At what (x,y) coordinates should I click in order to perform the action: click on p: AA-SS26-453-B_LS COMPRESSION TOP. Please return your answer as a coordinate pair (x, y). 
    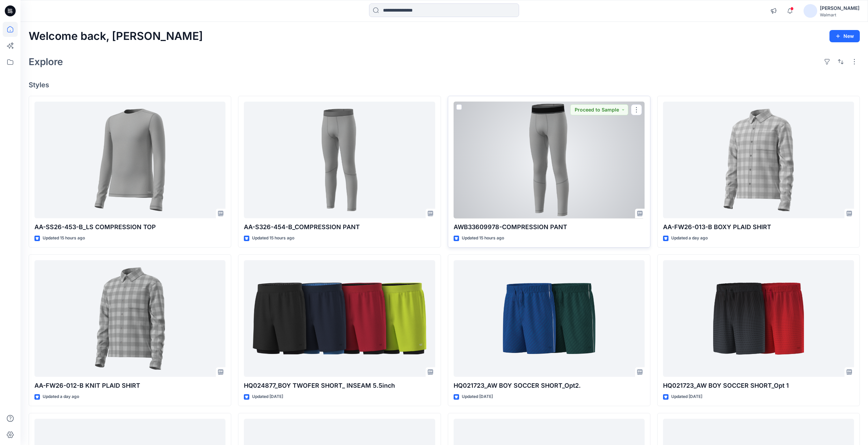
    Looking at the image, I should click on (130, 227).